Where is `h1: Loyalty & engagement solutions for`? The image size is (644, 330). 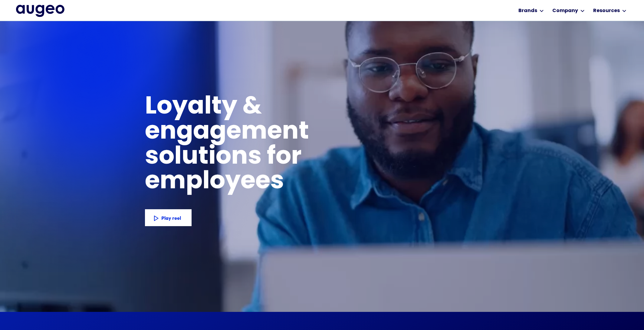
h1: Loyalty & engagement solutions for is located at coordinates (275, 133).